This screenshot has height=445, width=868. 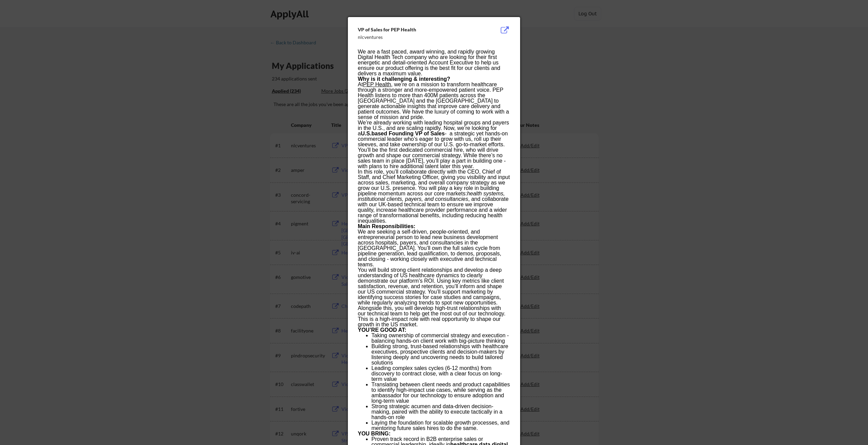 What do you see at coordinates (441, 393) in the screenshot?
I see `li: Translating between client needs and product capabilities to identify high-impact use cases, whil...` at bounding box center [441, 393].